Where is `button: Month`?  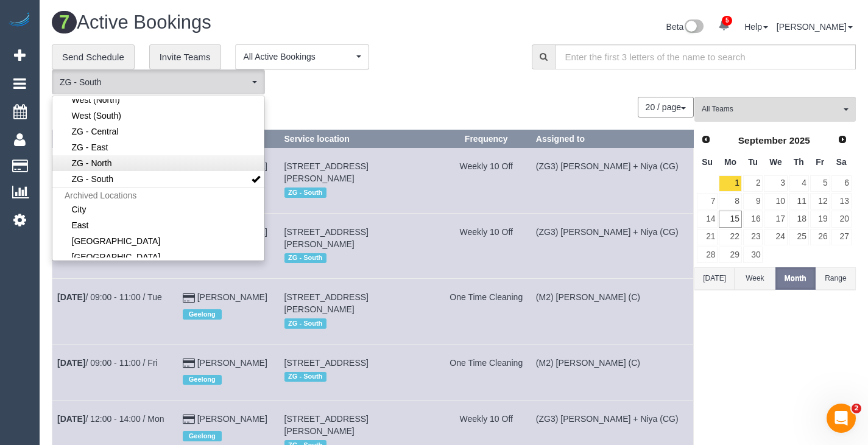
button: Month is located at coordinates (795, 278).